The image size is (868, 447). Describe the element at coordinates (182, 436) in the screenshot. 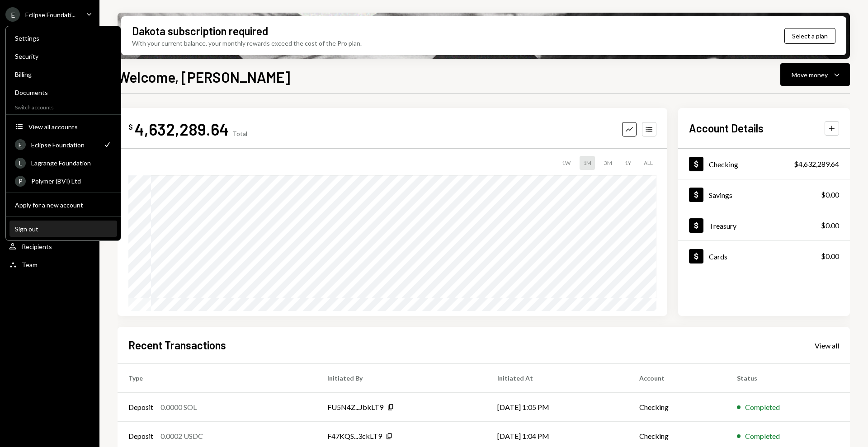

I see `div: 0.0002 USDC` at that location.